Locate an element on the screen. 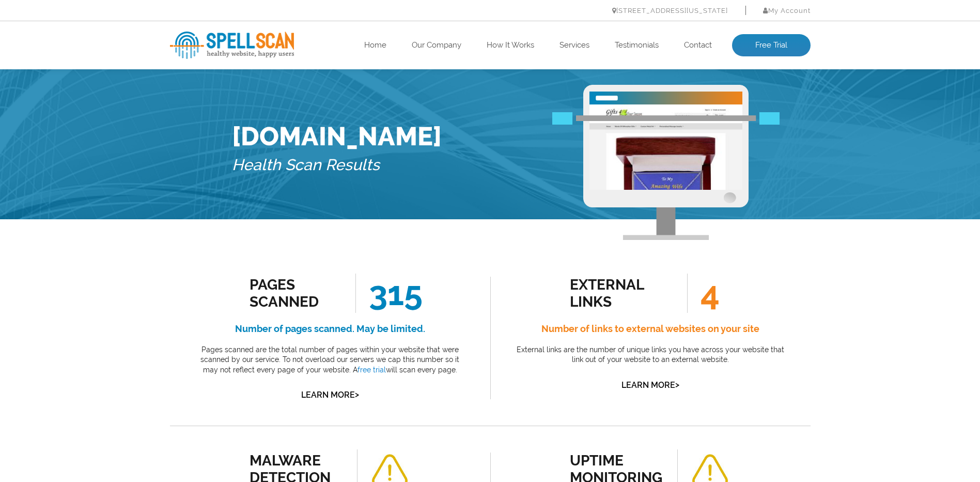 The image size is (980, 482). h5: Health Scan Results is located at coordinates (337, 165).